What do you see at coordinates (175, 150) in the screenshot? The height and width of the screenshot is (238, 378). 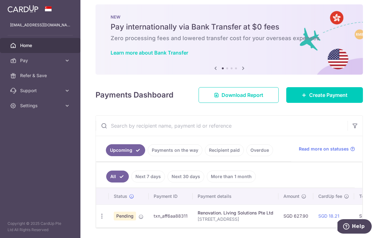 I see `a: Payments on the way` at bounding box center [175, 150].